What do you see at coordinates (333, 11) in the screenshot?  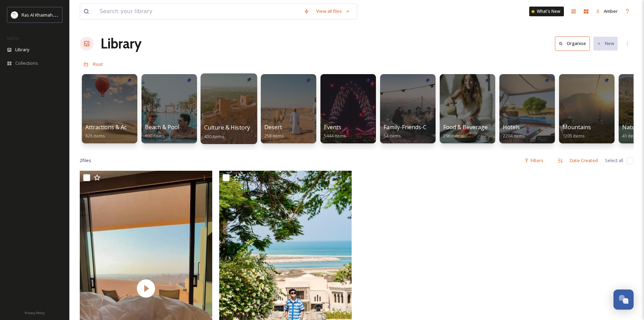 I see `div: View all files` at bounding box center [333, 11].